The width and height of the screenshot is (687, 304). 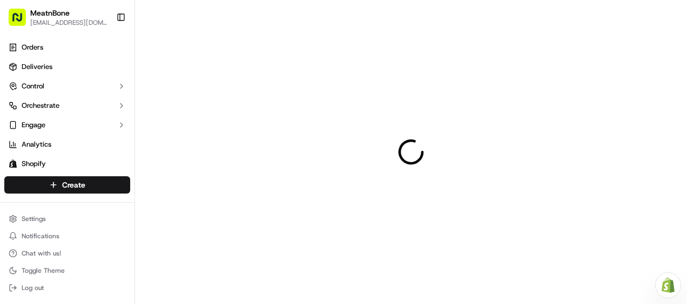 I want to click on button: Toggle Theme, so click(x=67, y=271).